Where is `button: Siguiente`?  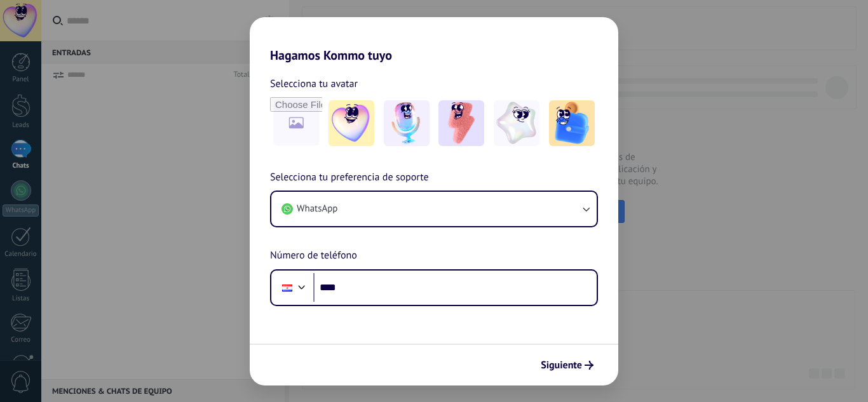
button: Siguiente is located at coordinates (567, 365).